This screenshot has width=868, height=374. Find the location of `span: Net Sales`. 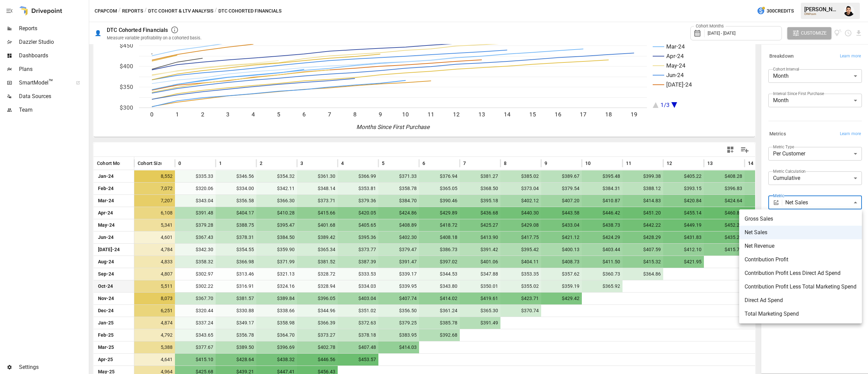

span: Net Sales is located at coordinates (801, 232).